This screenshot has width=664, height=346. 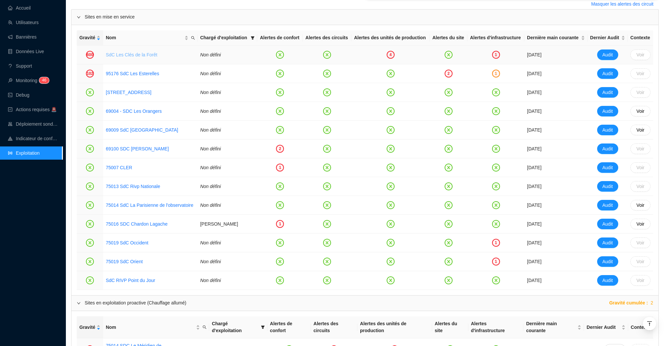 What do you see at coordinates (133, 186) in the screenshot?
I see `a: 75013 SdC Rivp Nationale` at bounding box center [133, 186].